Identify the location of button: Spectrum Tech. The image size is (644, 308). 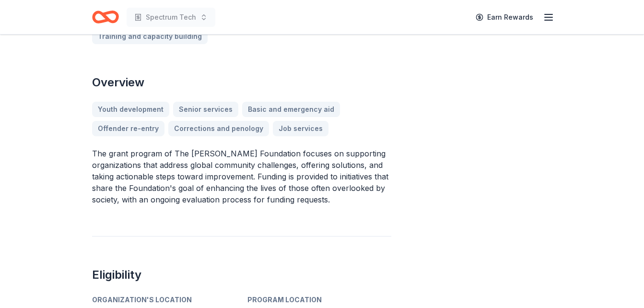
(170, 17).